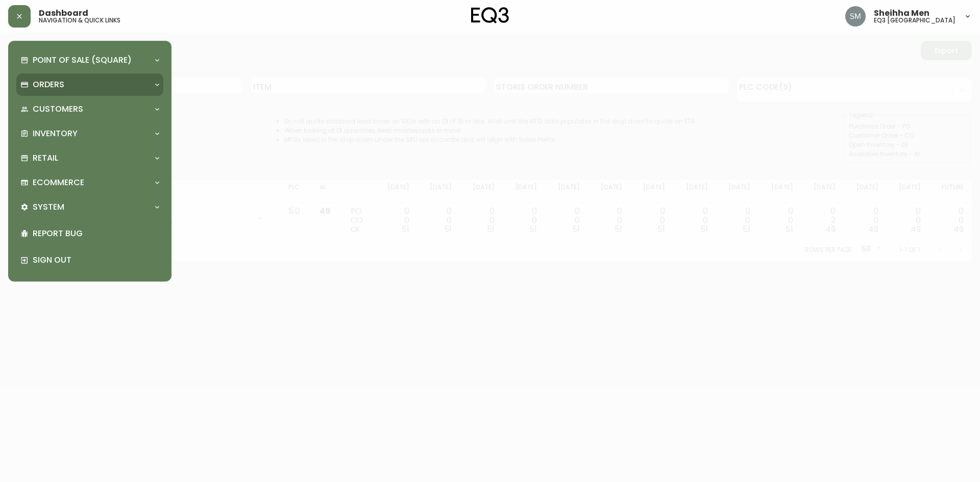  I want to click on div: Inventory, so click(90, 134).